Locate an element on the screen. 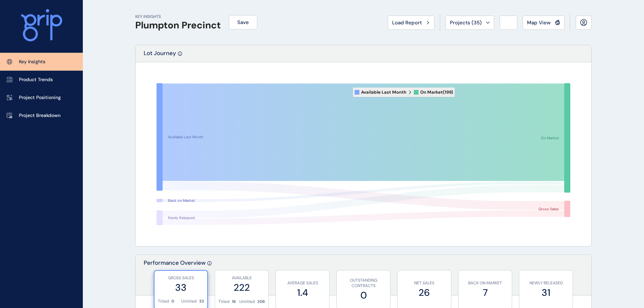  span: Save is located at coordinates (243, 23).